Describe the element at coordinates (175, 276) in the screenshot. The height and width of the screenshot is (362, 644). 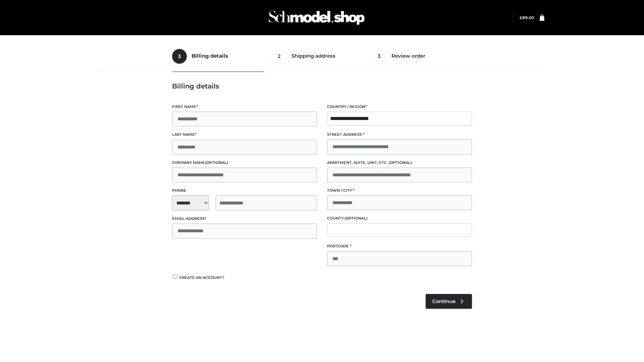
I see `input: Create an account?` at that location.